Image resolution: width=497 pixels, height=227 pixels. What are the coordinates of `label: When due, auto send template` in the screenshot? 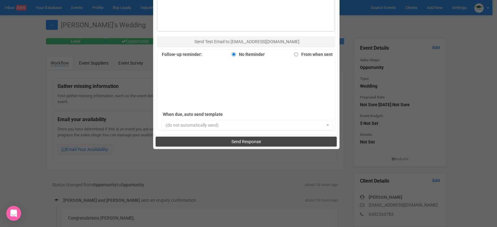 It's located at (206, 114).